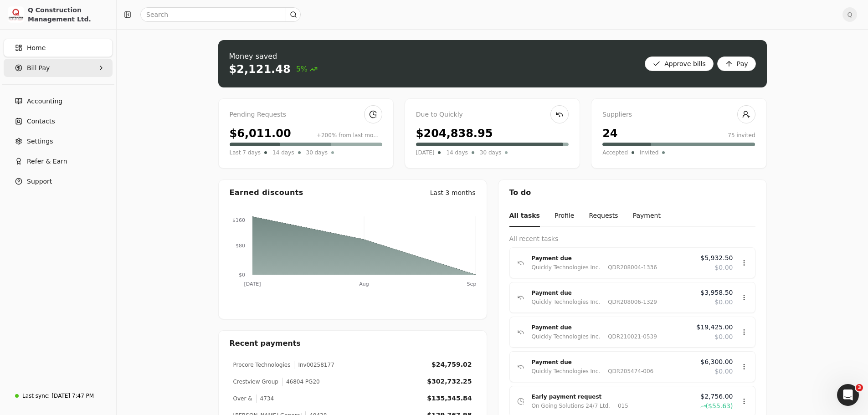  Describe the element at coordinates (633, 193) in the screenshot. I see `div: To do` at that location.